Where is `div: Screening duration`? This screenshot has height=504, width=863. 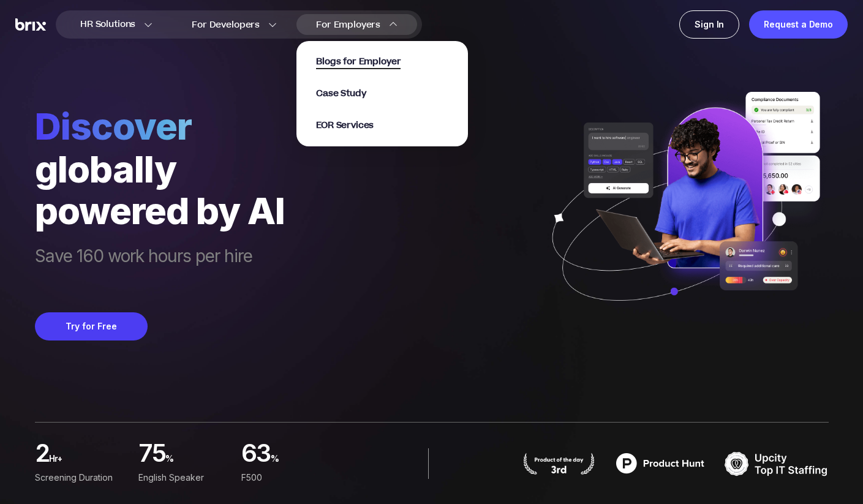 div: Screening duration is located at coordinates (81, 477).